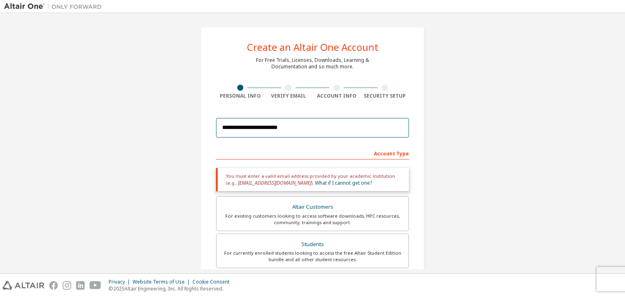 The image size is (625, 297). Describe the element at coordinates (80, 285) in the screenshot. I see `img: linkedin.svg` at that location.